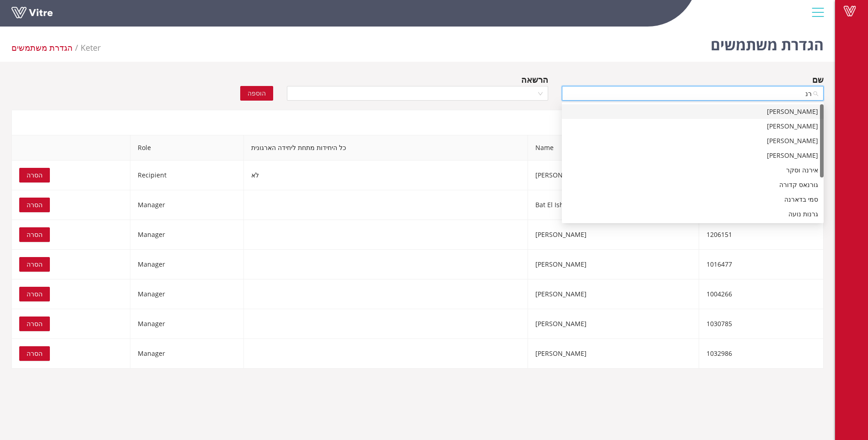 Image resolution: width=868 pixels, height=440 pixels. Describe the element at coordinates (693, 170) in the screenshot. I see `div: אירנה וסקר` at that location.